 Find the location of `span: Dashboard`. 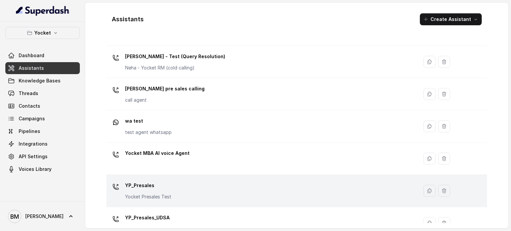

span: Dashboard is located at coordinates (31, 56).